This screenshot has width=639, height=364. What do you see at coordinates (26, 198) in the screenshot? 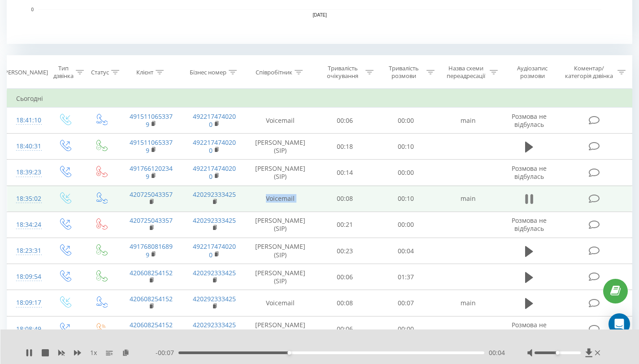
I see `div: 18:35:02` at bounding box center [26, 198].